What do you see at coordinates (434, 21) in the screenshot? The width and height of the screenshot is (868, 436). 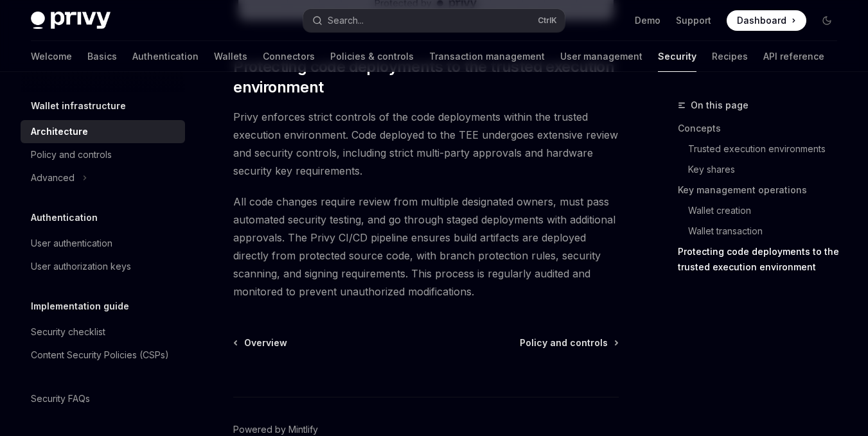 I see `button: Search...CtrlK` at bounding box center [434, 21].